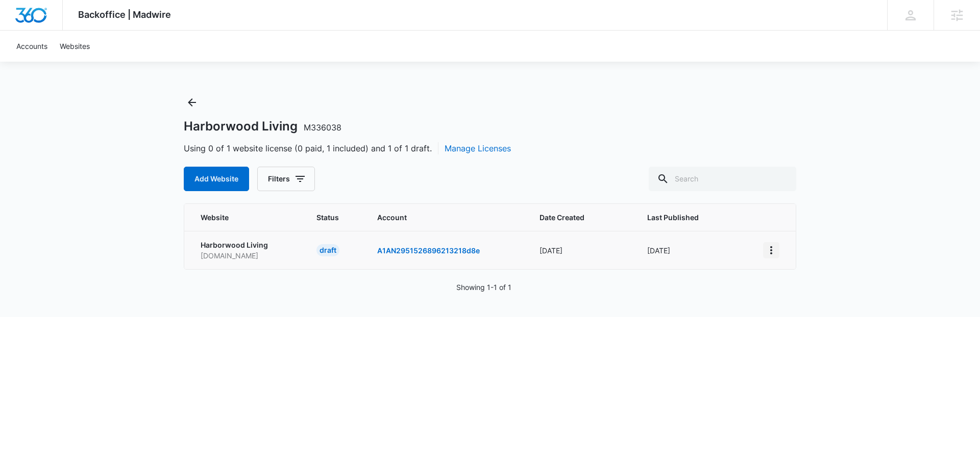  I want to click on p: Harborwood Living, so click(246, 244).